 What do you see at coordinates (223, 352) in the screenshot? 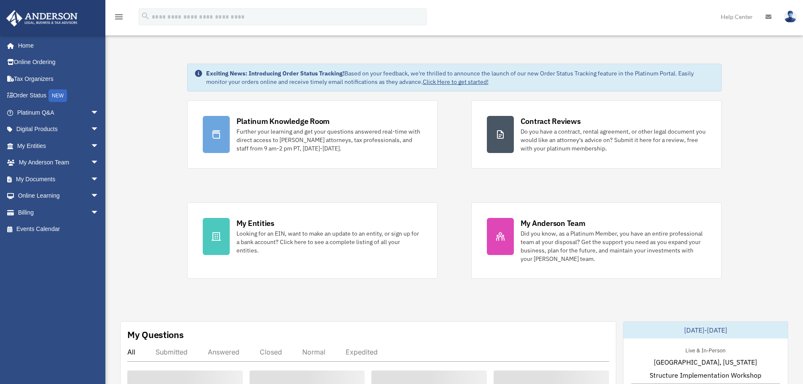
I see `div: Answered` at bounding box center [223, 352].